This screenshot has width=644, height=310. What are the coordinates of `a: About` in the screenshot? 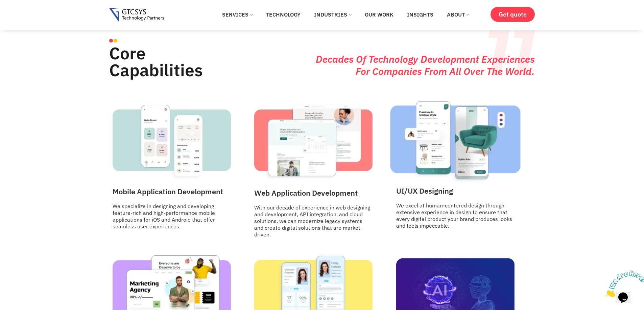 It's located at (457, 14).